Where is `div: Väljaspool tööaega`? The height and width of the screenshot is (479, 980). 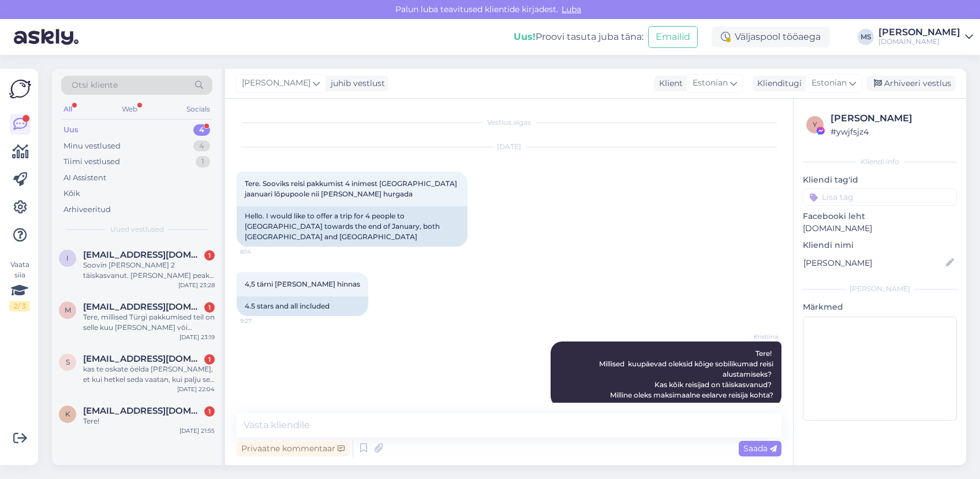
div: Väljaspool tööaega is located at coordinates (771, 37).